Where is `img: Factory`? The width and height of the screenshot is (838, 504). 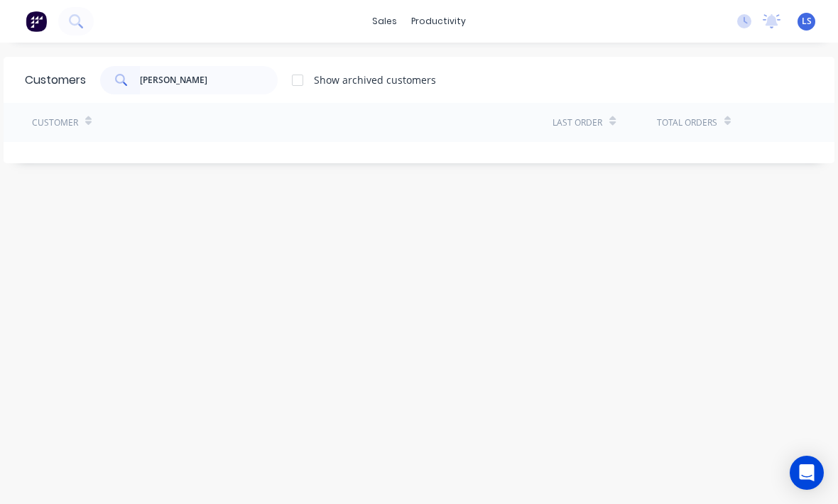 img: Factory is located at coordinates (36, 21).